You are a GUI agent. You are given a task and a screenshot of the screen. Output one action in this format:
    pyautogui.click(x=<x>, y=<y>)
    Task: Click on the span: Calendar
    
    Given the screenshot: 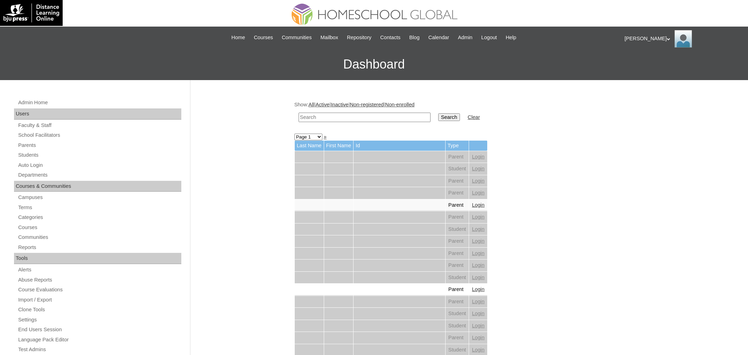 What is the action you would take?
    pyautogui.click(x=439, y=37)
    